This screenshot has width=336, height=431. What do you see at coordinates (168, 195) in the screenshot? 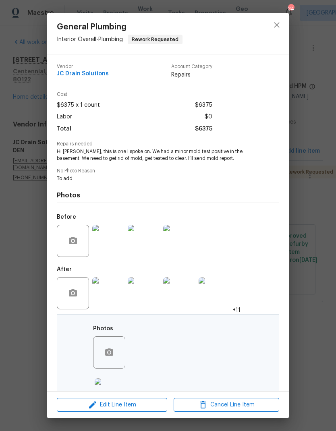
I see `h4: Photos` at bounding box center [168, 195].